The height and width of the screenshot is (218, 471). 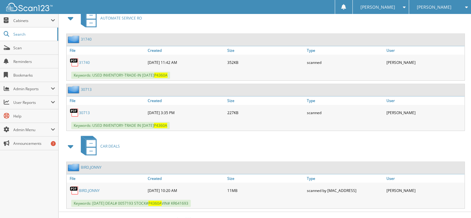 I want to click on span: Announcements, so click(x=34, y=143).